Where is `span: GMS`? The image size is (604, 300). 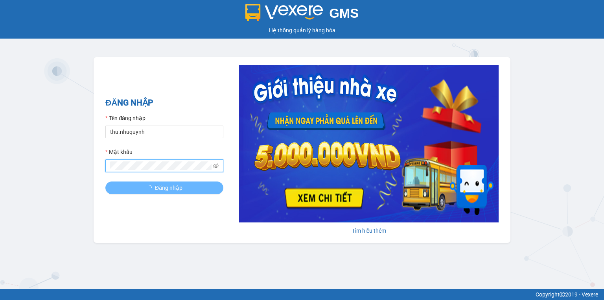 span: GMS is located at coordinates (344, 13).